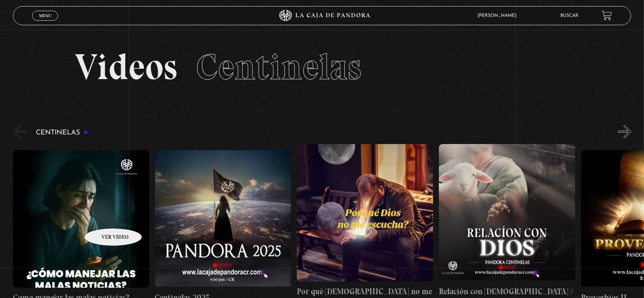  I want to click on button: Next, so click(625, 131).